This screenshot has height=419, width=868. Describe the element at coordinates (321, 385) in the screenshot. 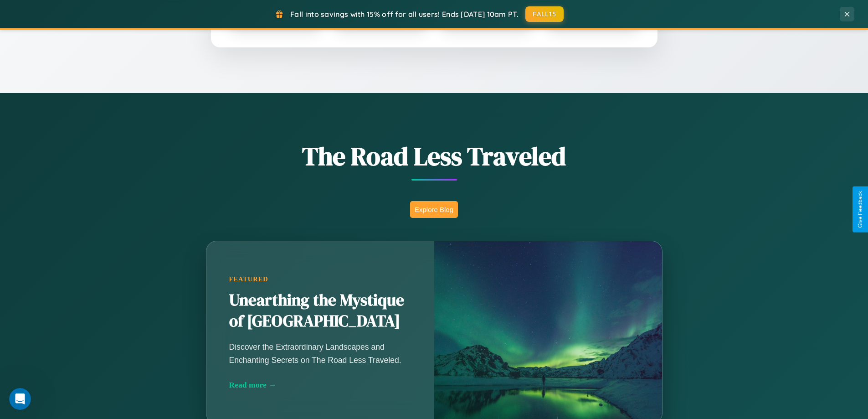

I see `div: Read more →` at that location.